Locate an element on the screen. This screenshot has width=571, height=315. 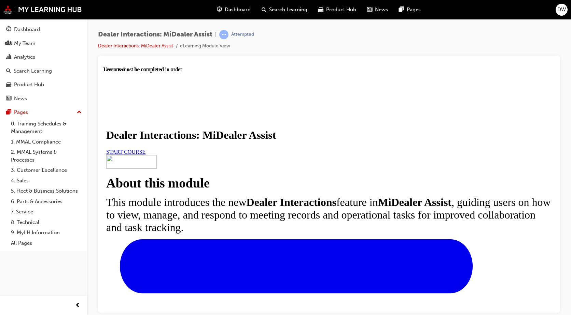
span: people-icon is located at coordinates (9, 44).